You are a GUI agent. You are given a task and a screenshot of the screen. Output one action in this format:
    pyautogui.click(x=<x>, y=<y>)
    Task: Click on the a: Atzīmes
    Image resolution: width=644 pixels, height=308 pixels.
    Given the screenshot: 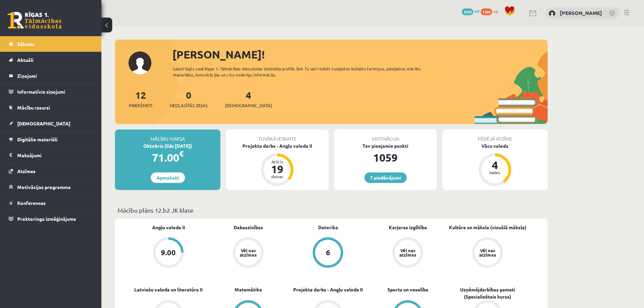 What is the action you would take?
    pyautogui.click(x=51, y=171)
    